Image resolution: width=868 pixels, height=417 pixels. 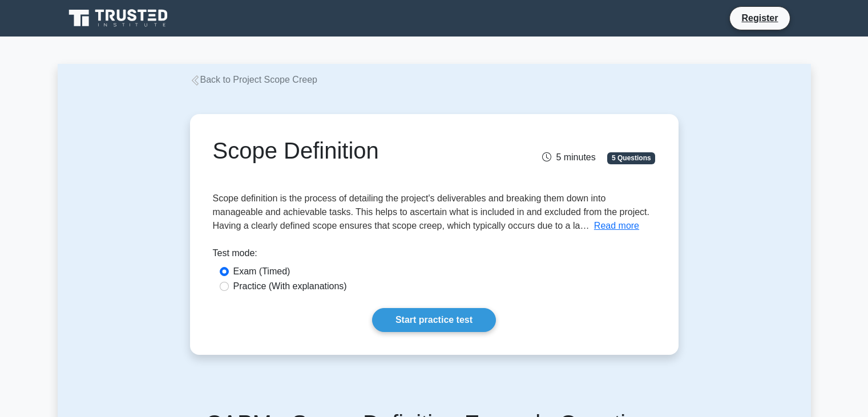 I want to click on a: Start practice test, so click(x=434, y=320).